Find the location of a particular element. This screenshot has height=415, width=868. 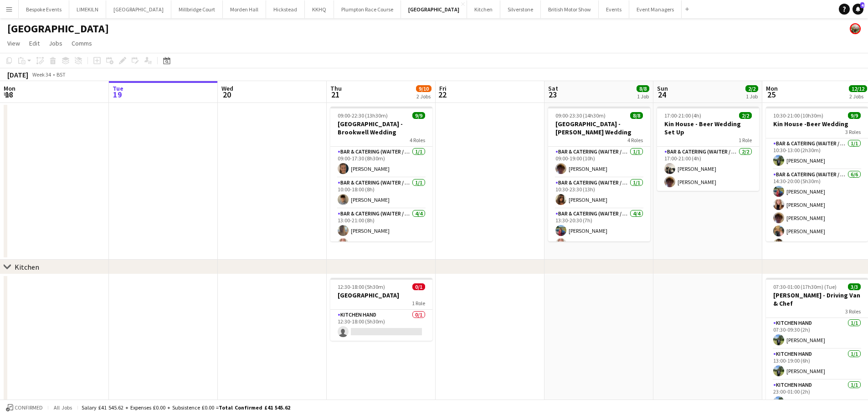

span: 24 is located at coordinates (662, 94).